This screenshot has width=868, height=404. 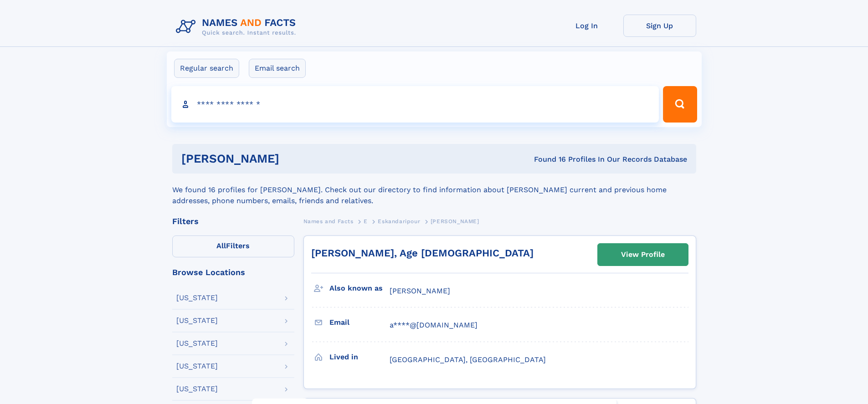 I want to click on a: Log In, so click(x=587, y=26).